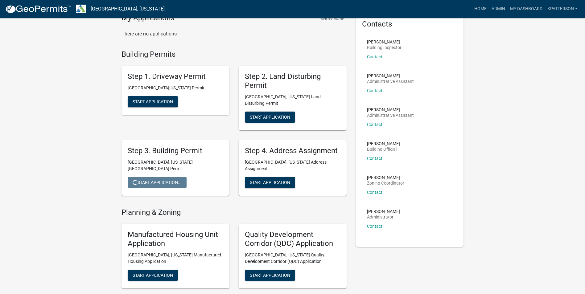 Image resolution: width=585 pixels, height=294 pixels. What do you see at coordinates (383, 149) in the screenshot?
I see `p: Building Official` at bounding box center [383, 149].